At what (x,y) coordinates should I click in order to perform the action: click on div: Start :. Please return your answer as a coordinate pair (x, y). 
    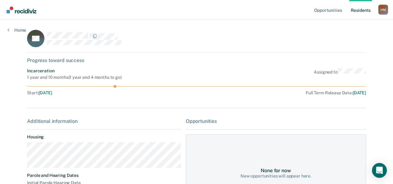
    Looking at the image, I should click on (102, 93).